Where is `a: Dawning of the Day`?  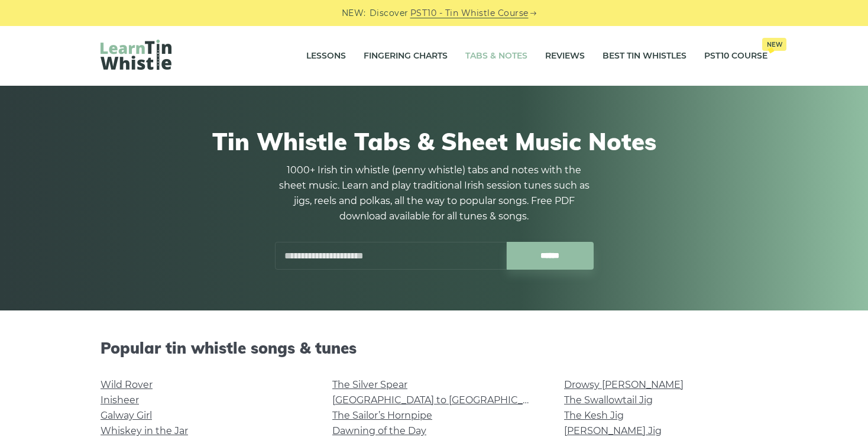
a: Dawning of the Day is located at coordinates (379, 431).